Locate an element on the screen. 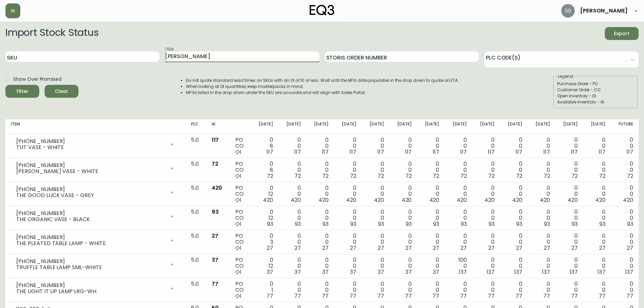 Image resolution: width=644 pixels, height=308 pixels. li: MFGs listed in the drop down under the SKU are accurate and will align with Sales Portal. is located at coordinates (323, 93).